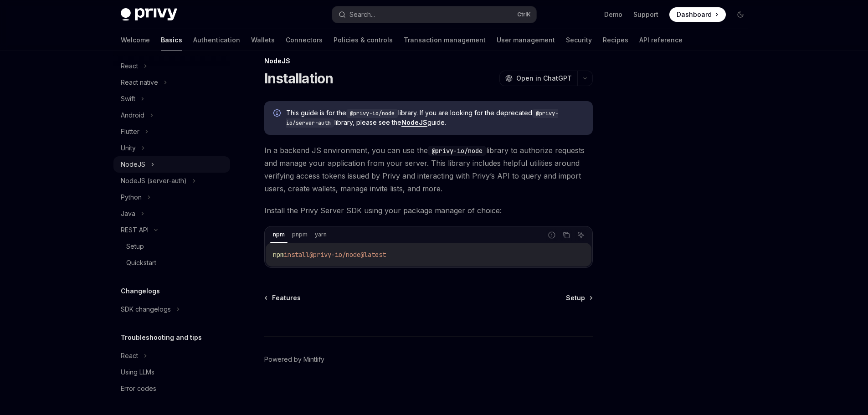  What do you see at coordinates (283, 298) in the screenshot?
I see `a: Features` at bounding box center [283, 298].